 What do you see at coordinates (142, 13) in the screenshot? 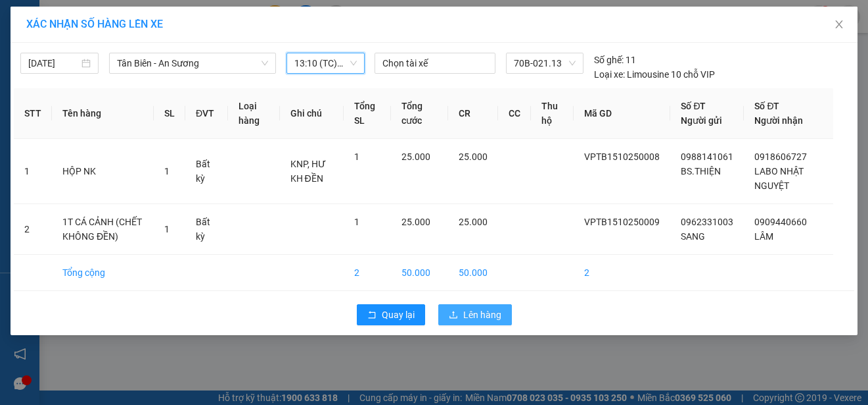
I see `strong: ĐỒNG PHƯỚC` at bounding box center [142, 13].